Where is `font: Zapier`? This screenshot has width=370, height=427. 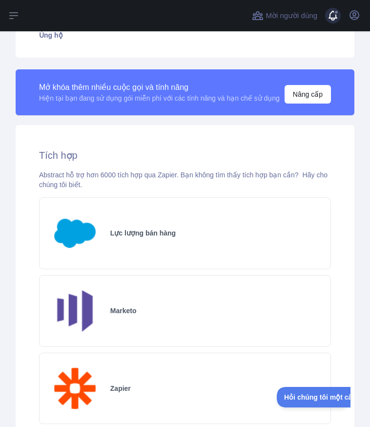 font: Zapier is located at coordinates (121, 388).